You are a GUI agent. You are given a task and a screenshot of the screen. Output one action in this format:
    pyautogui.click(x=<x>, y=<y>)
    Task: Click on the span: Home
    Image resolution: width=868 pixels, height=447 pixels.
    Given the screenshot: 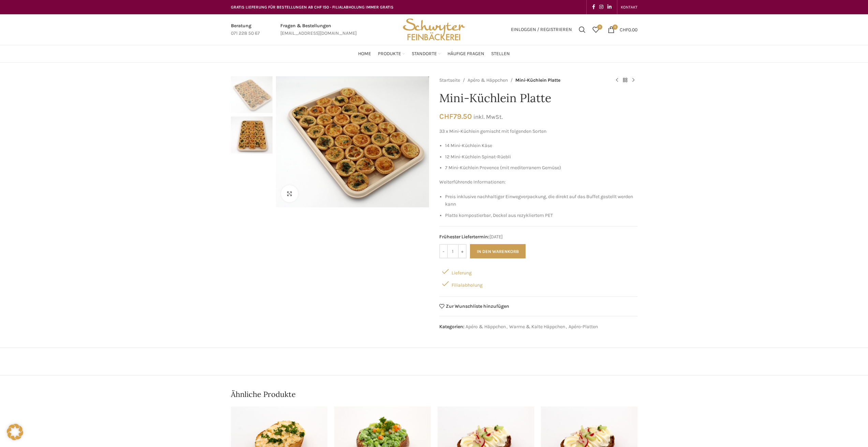 What is the action you would take?
    pyautogui.click(x=365, y=54)
    